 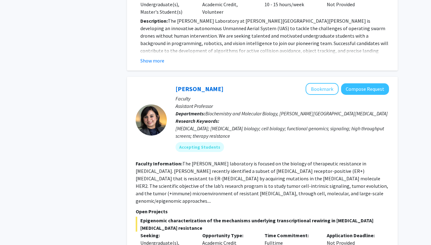 What do you see at coordinates (365, 89) in the screenshot?
I see `button: Compose Request to Utthara Nayar` at bounding box center [365, 89].